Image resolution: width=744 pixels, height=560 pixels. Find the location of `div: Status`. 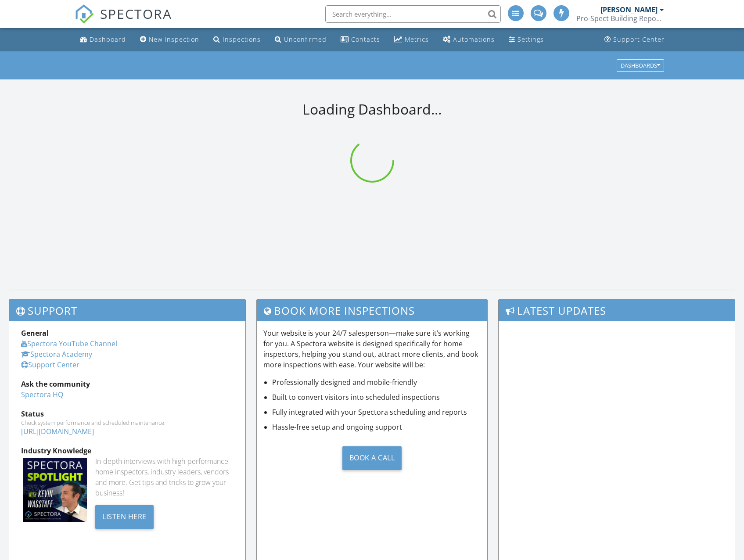

div: Status is located at coordinates (127, 414).